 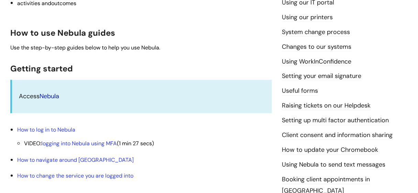 I want to click on a: Nebula, so click(x=49, y=97).